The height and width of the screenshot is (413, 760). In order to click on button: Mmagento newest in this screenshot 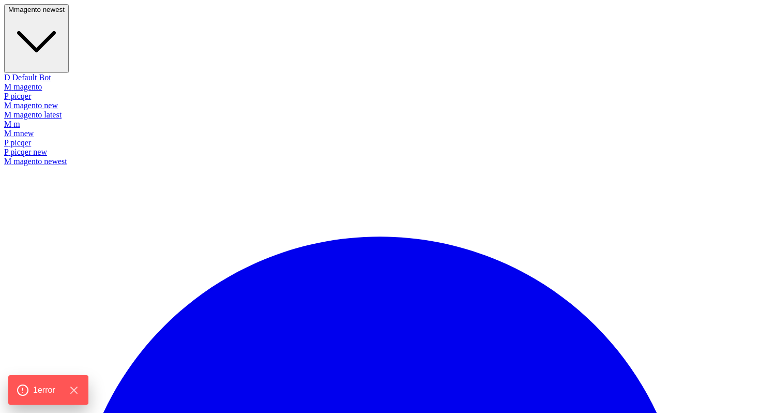, I will do `click(36, 38)`.